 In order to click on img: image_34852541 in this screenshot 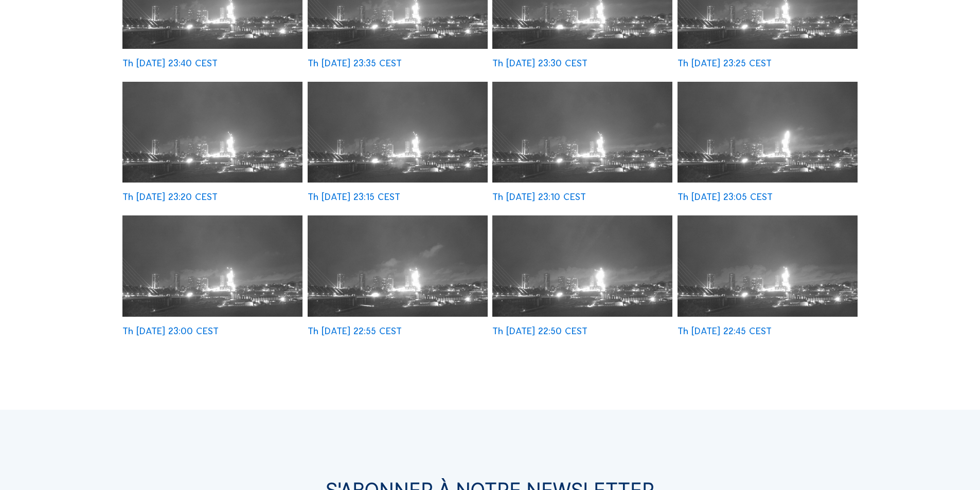, I will do `click(212, 266)`.